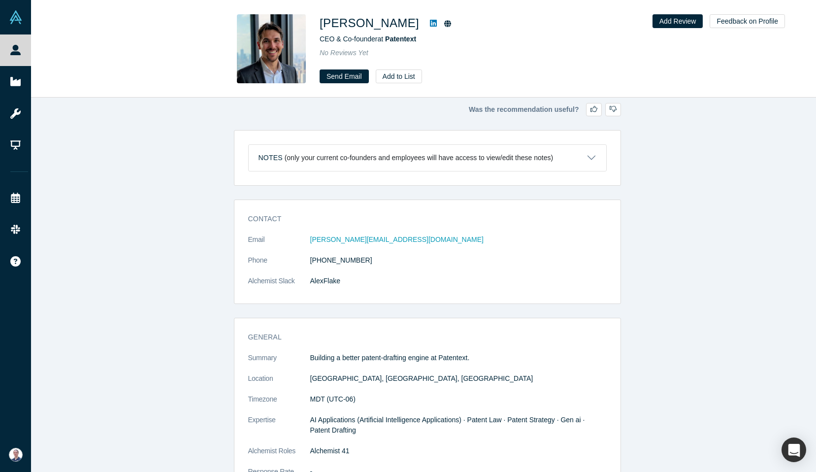 The width and height of the screenshot is (816, 472). Describe the element at coordinates (428, 158) in the screenshot. I see `button: Notes (only your current co-founders and employees will have access to view/edit these notes)` at that location.